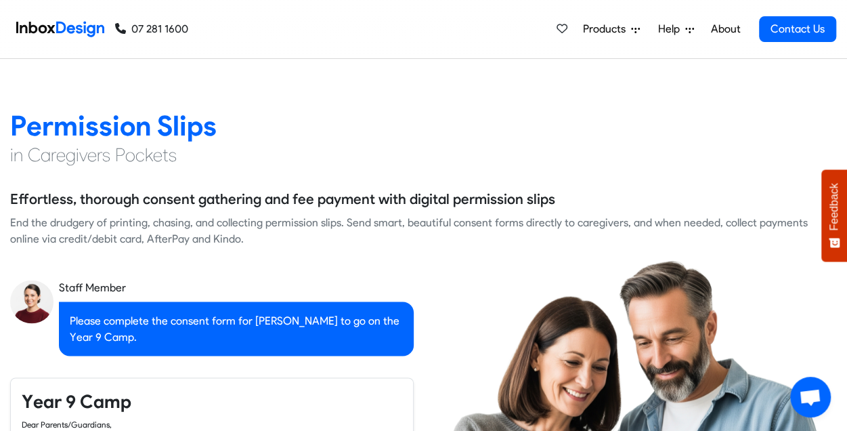  I want to click on button: Feedback - Show survey, so click(834, 215).